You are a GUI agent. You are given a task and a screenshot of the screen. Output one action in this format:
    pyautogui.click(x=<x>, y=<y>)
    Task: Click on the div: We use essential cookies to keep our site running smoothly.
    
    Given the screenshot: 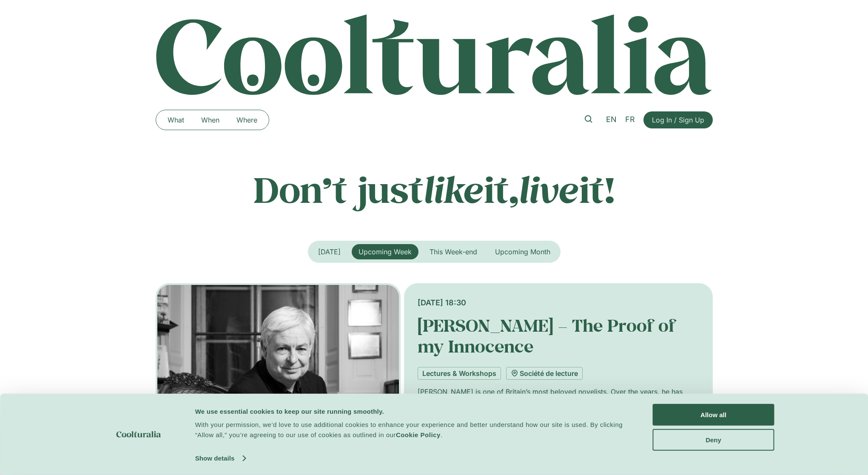 What is the action you would take?
    pyautogui.click(x=414, y=411)
    